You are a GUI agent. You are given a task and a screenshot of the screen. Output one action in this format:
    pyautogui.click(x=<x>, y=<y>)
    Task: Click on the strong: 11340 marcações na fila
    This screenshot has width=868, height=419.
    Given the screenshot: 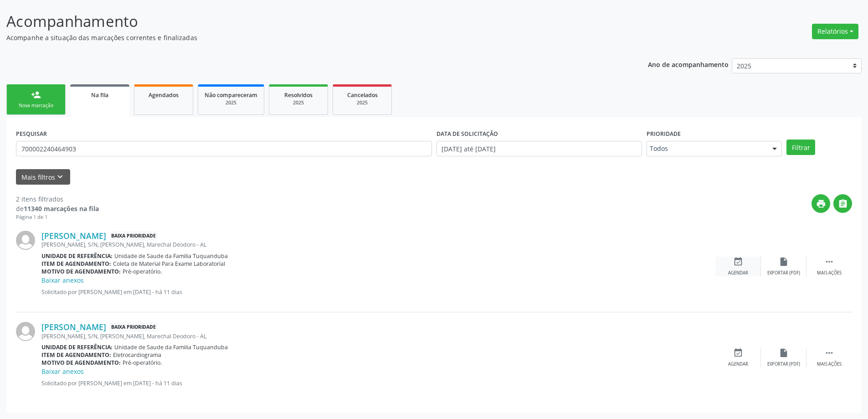 What is the action you would take?
    pyautogui.click(x=61, y=209)
    